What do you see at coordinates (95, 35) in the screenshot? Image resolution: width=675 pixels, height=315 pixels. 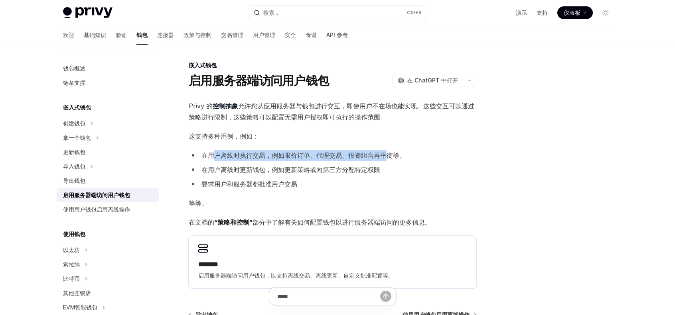 I see `a: 基础知识` at bounding box center [95, 35].